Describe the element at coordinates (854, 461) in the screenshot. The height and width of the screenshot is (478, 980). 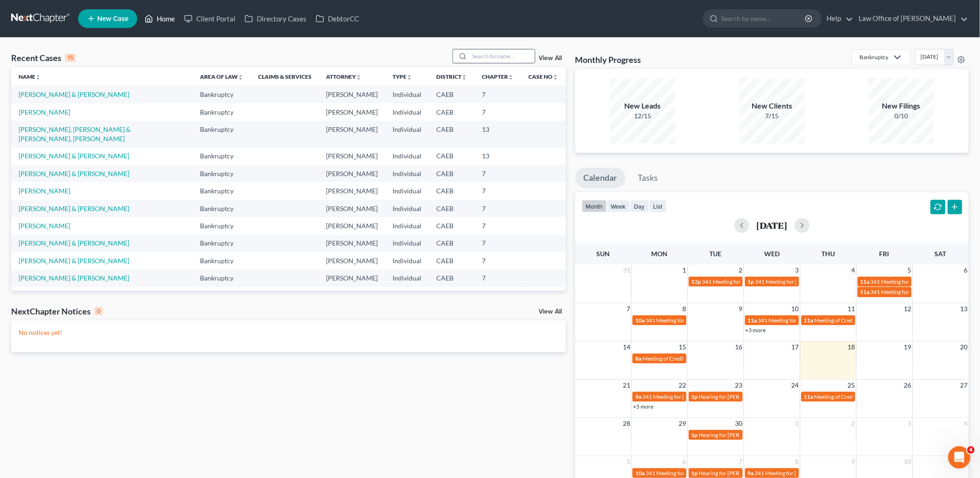
I see `span: 9` at that location.